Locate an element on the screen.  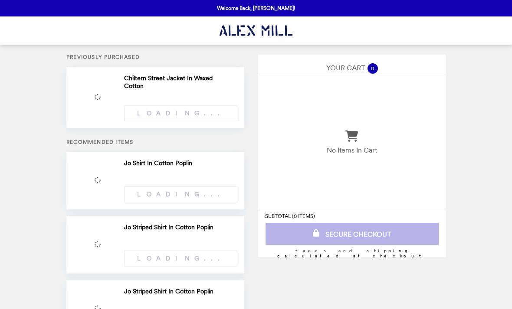
h5: Previously Purchased is located at coordinates (155, 57).